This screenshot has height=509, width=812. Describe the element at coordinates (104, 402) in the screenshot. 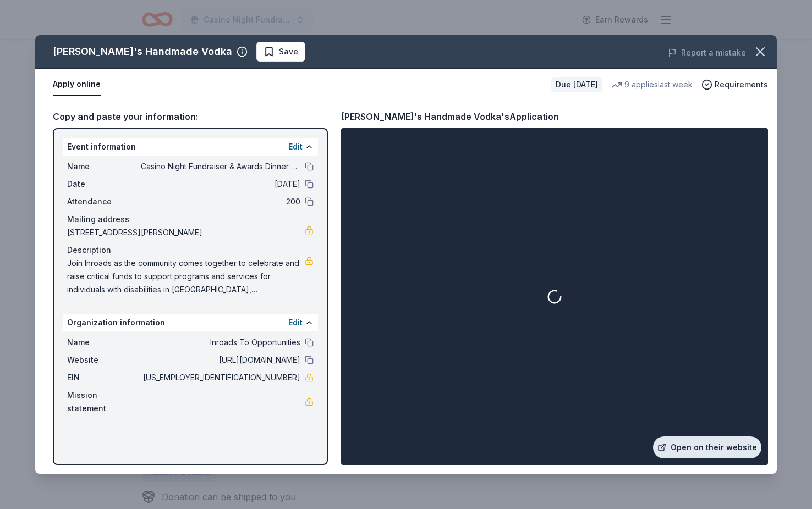

I see `span: Mission statement` at that location.